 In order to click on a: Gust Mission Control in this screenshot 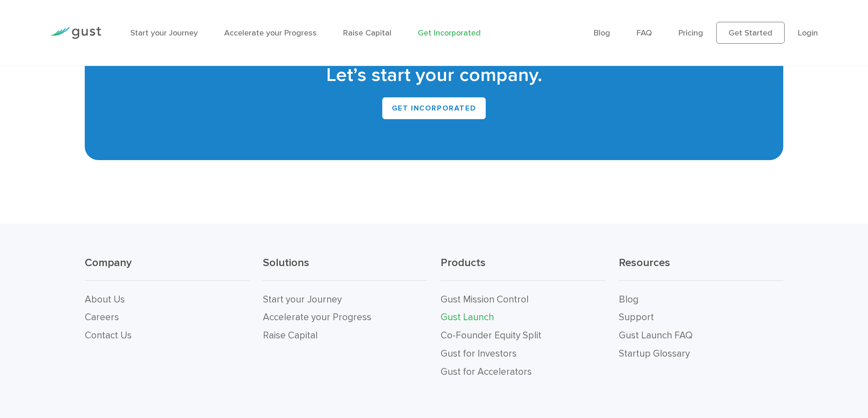, I will do `click(484, 300)`.